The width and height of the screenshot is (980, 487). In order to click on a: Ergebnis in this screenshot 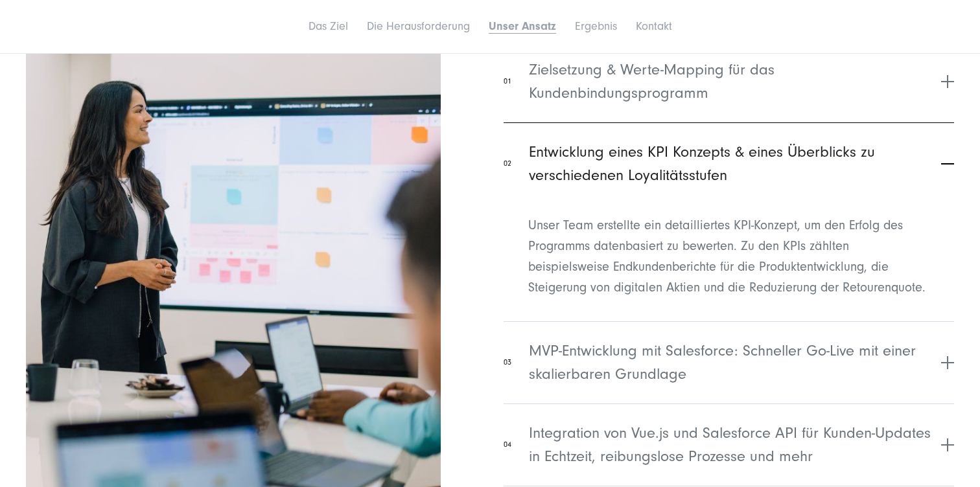, I will do `click(596, 26)`.